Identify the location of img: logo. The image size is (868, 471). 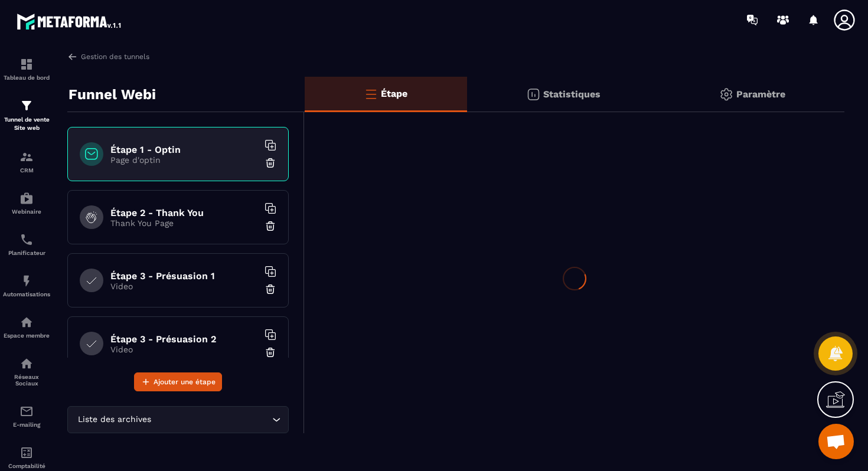
(70, 21).